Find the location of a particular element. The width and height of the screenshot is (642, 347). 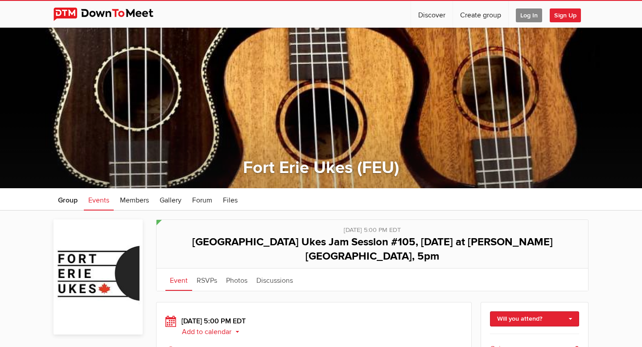

button: Add to calendar is located at coordinates (214, 332).